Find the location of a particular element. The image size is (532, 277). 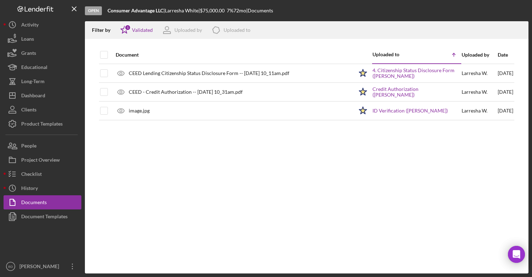

div: Educational is located at coordinates (34, 68).